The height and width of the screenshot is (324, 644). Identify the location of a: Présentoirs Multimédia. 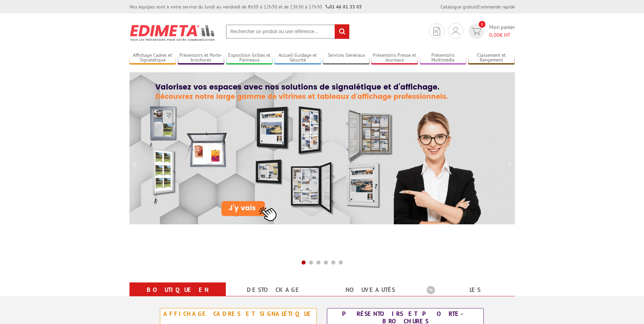
(443, 58).